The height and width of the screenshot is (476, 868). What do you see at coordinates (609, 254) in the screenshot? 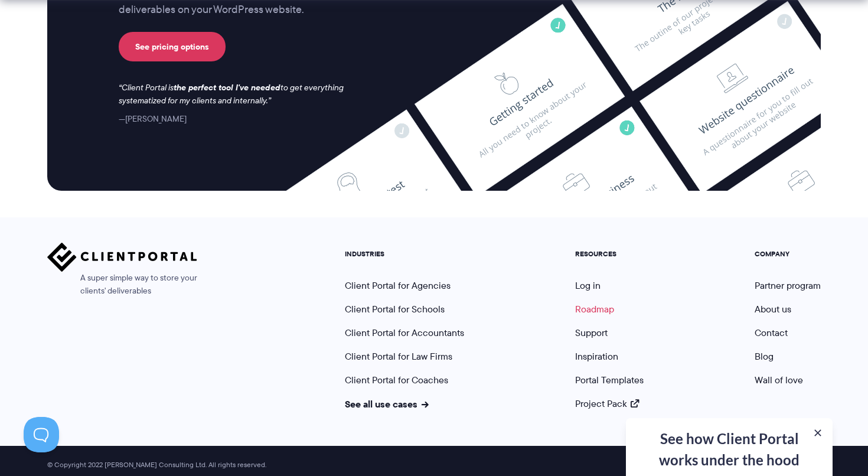
I see `h5: RESOURCES` at bounding box center [609, 254].